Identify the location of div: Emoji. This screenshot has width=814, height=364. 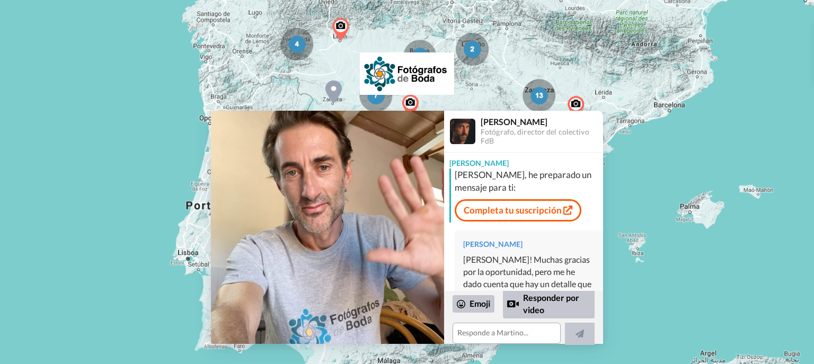
(473, 304).